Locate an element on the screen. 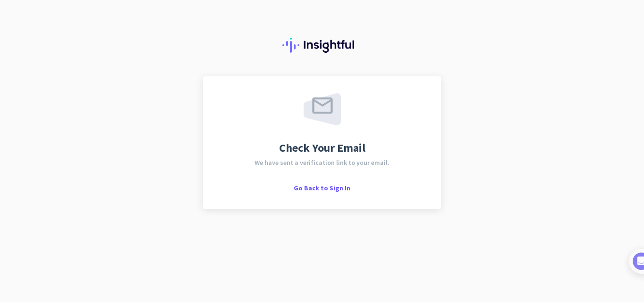  span: Go Back to Sign In is located at coordinates (322, 188).